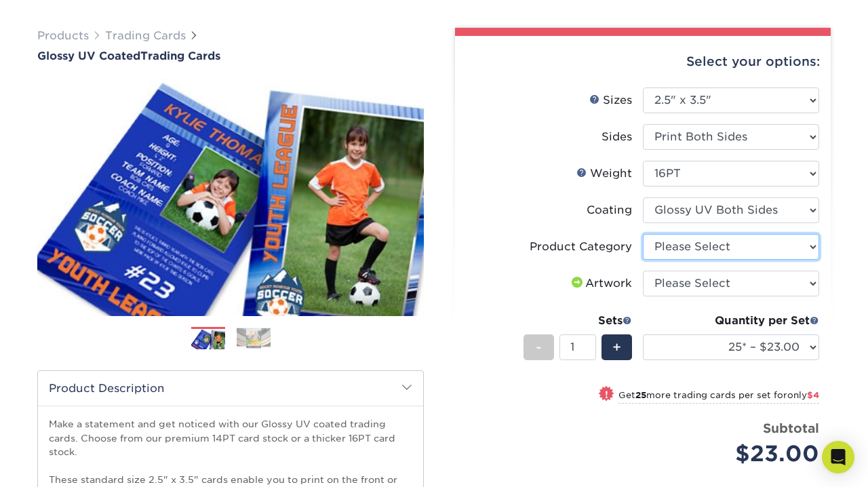  What do you see at coordinates (610, 101) in the screenshot?
I see `div: Sizes` at bounding box center [610, 101].